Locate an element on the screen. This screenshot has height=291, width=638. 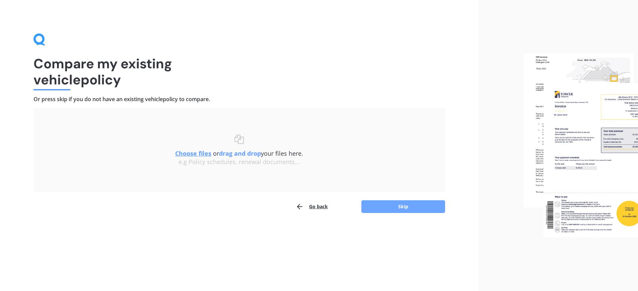
h1: Compare my existing vehicle policy is located at coordinates (239, 72).